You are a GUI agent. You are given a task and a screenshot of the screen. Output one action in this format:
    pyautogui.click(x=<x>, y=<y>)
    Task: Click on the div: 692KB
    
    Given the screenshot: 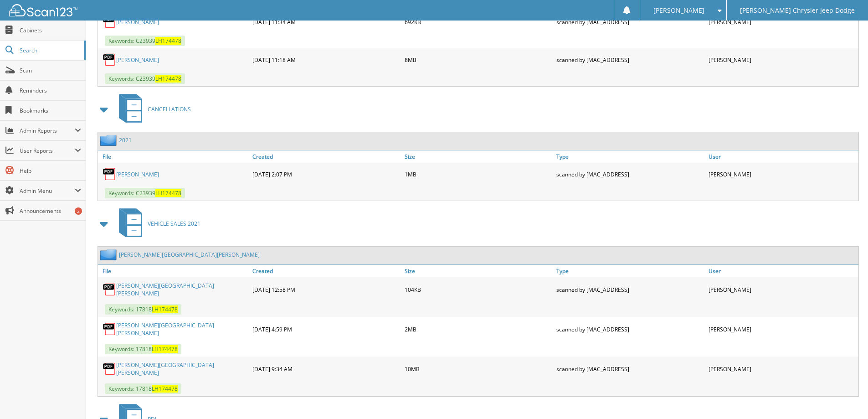 What is the action you would take?
    pyautogui.click(x=479, y=22)
    